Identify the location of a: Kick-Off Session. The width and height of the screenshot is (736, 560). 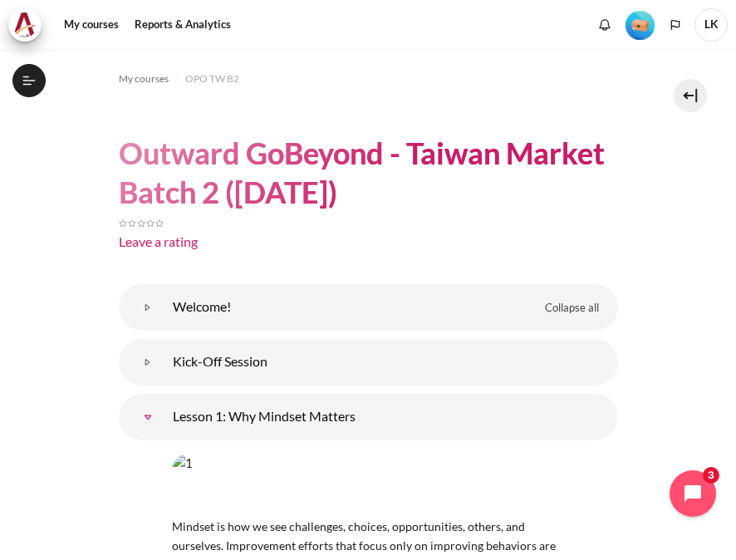
(148, 362).